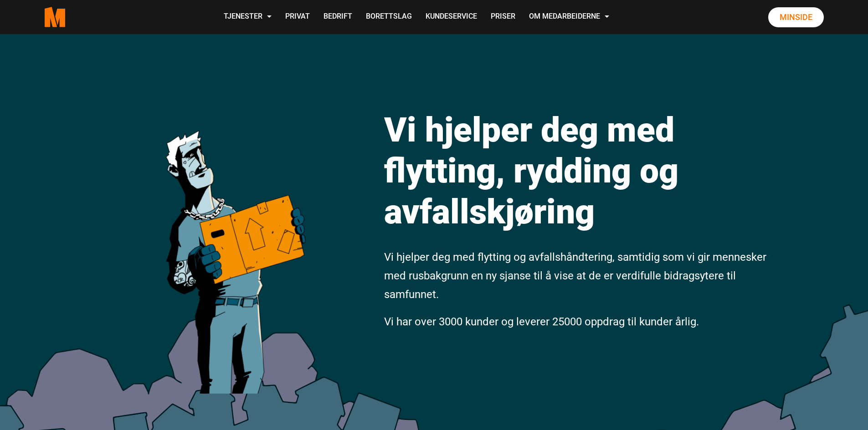  What do you see at coordinates (569, 17) in the screenshot?
I see `a: Om Medarbeiderne` at bounding box center [569, 17].